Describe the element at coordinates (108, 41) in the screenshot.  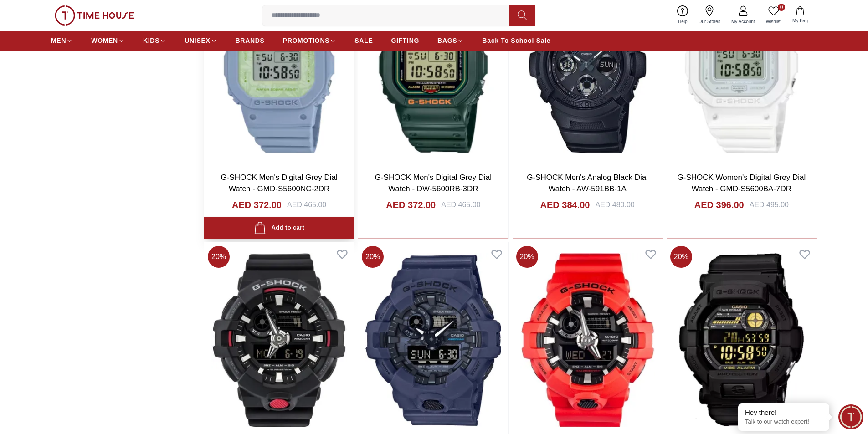
I see `a: WOMEN` at that location.